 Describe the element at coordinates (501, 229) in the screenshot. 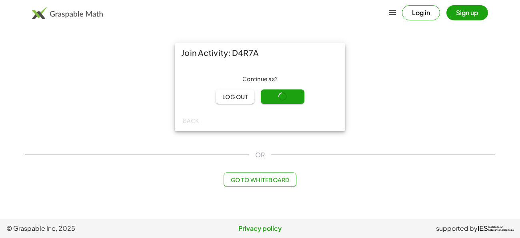

I see `span: Institute of Education Sciences` at that location.